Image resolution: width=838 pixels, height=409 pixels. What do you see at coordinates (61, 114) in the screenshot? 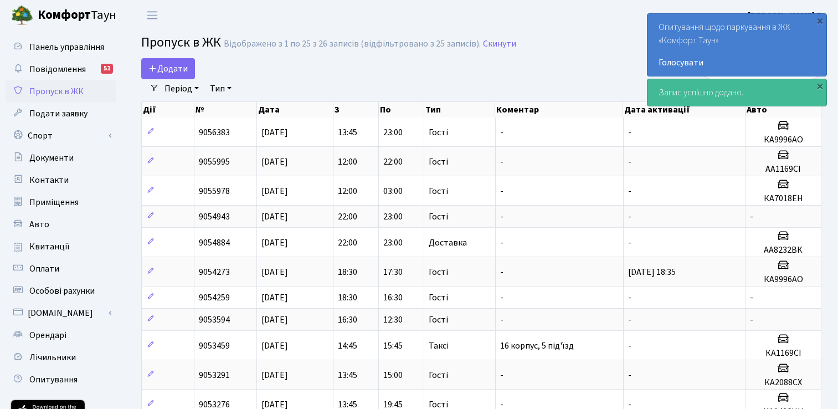
I see `a: Подати заявку` at bounding box center [61, 114].